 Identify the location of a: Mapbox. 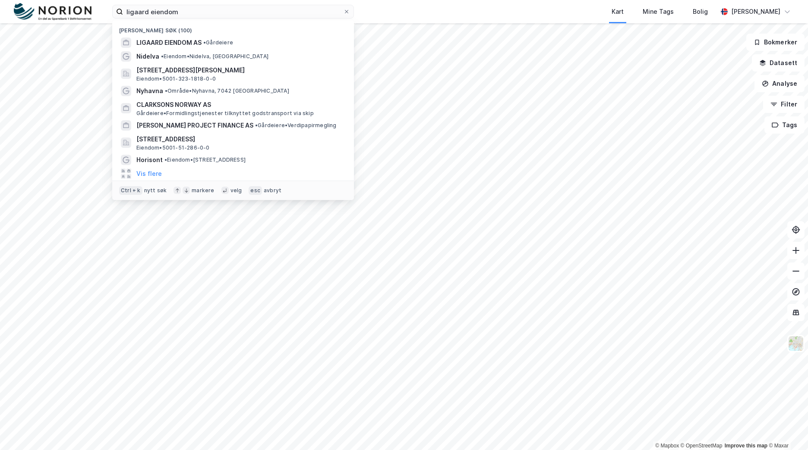
(666, 446).